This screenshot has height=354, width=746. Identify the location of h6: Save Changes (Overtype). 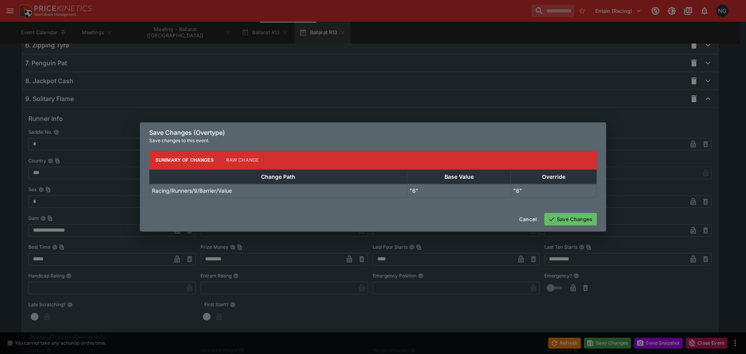
(373, 133).